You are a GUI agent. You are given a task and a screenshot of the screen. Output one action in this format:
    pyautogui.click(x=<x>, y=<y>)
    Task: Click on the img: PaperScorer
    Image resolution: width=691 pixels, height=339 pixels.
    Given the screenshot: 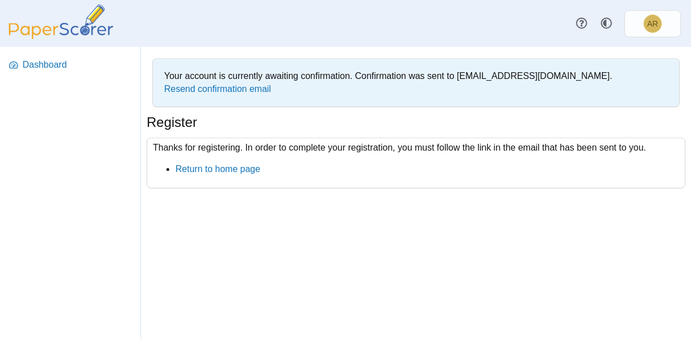 What is the action you would take?
    pyautogui.click(x=61, y=21)
    